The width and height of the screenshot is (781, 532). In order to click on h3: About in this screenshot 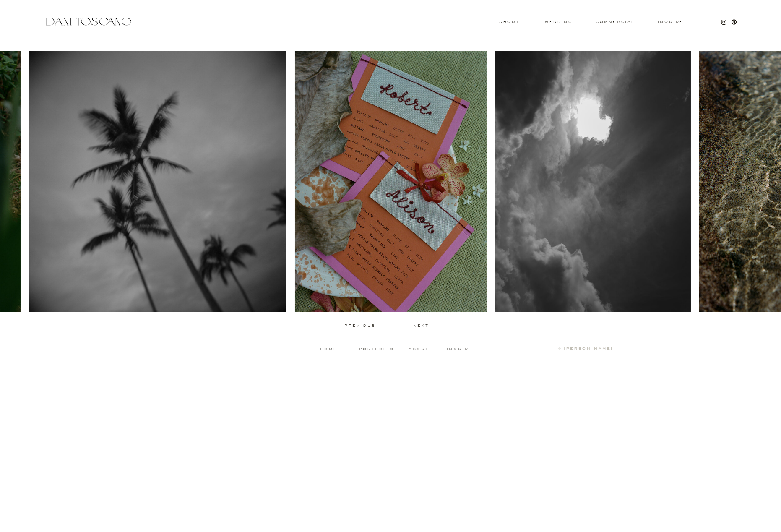, I will do `click(509, 21)`.